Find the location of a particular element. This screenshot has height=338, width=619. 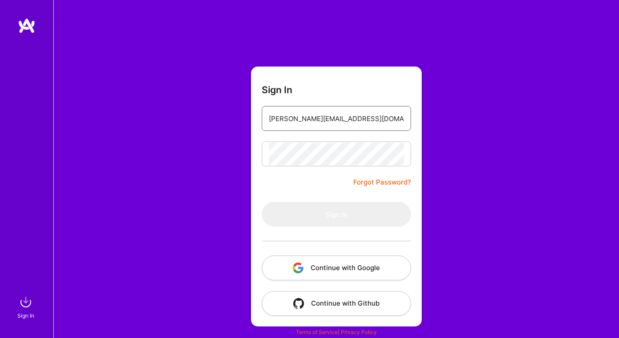

button: Continue with Github is located at coordinates (336, 304).